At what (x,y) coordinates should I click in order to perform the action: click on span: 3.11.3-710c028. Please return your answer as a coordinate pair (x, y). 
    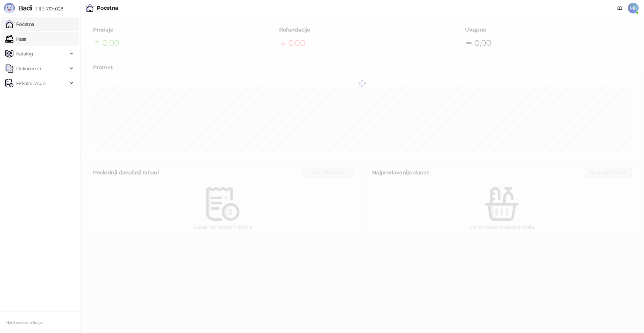
    Looking at the image, I should click on (47, 9).